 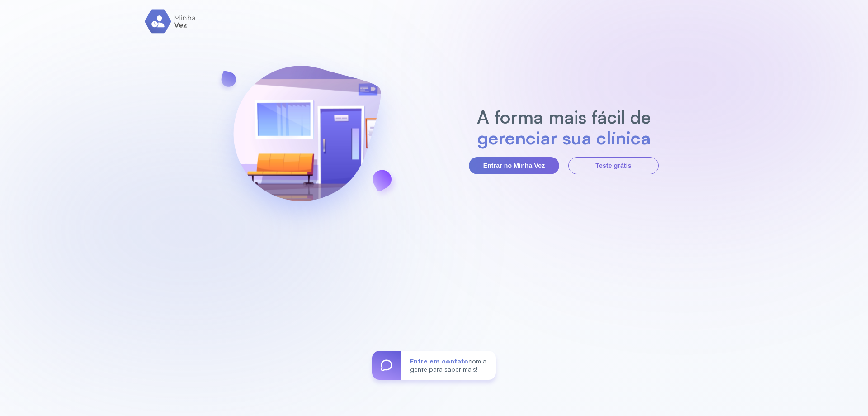 I want to click on button: Teste grátis, so click(x=613, y=166).